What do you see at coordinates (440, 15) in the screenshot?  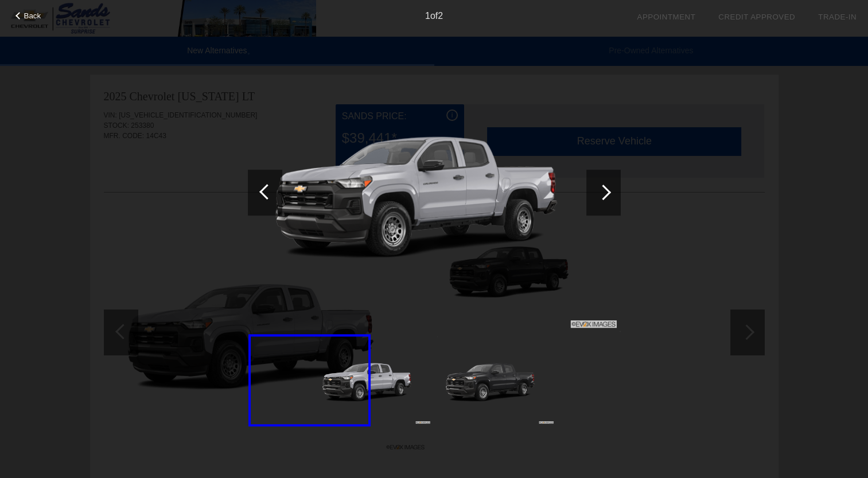 I see `span: 2` at bounding box center [440, 15].